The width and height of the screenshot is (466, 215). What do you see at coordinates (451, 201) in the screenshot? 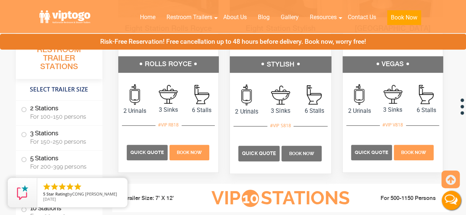
I see `button: Live Chat` at bounding box center [451, 201].